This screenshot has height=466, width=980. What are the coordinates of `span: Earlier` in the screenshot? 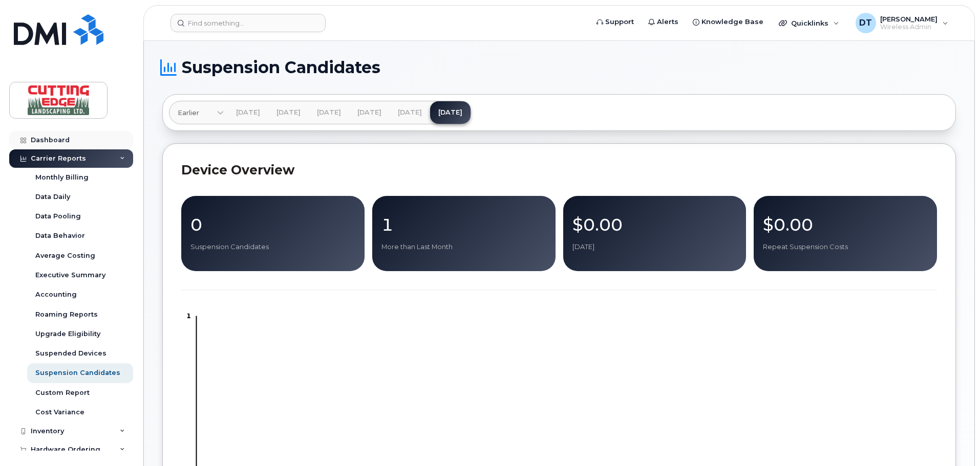 It's located at (188, 113).